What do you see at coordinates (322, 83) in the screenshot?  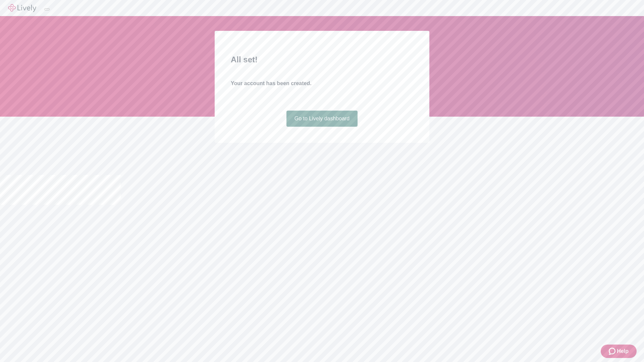 I see `h4: Your account has been created.` at bounding box center [322, 83].